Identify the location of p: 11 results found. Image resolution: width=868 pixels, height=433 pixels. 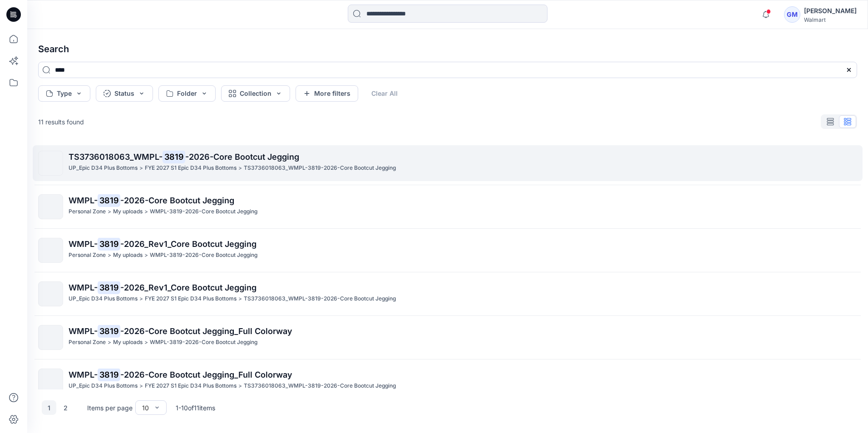
(61, 121).